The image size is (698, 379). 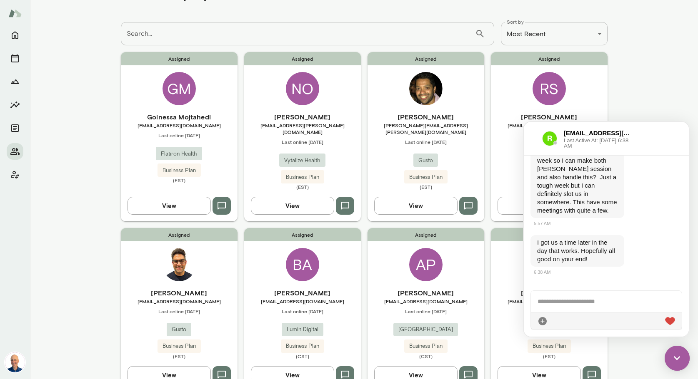 I want to click on img: Mento, so click(x=15, y=13).